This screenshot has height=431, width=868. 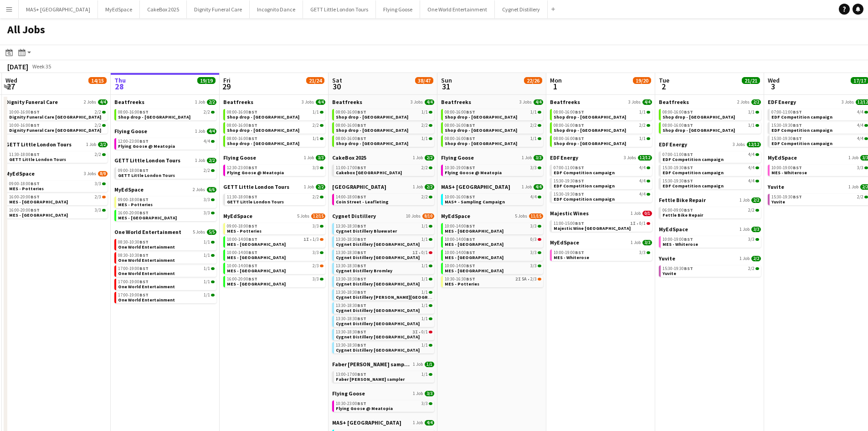 I want to click on a: 11:30-18:00BST2/2GETT Little London Tours, so click(x=58, y=156).